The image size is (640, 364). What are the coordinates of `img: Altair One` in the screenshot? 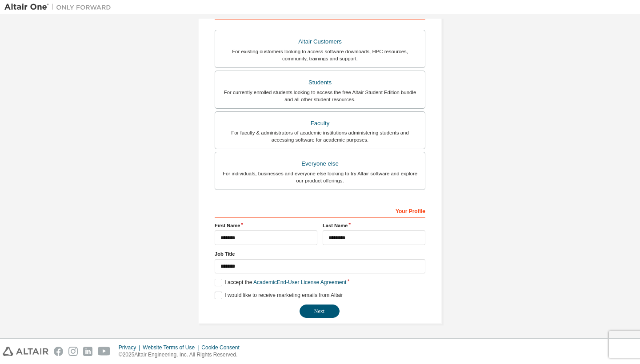 It's located at (60, 7).